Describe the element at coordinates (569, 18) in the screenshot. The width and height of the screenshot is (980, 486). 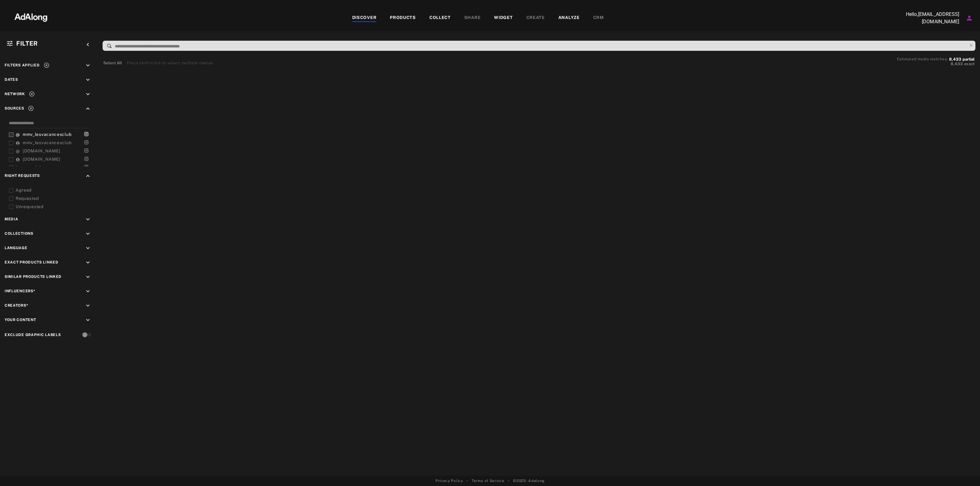
I see `div: ANALYZE` at that location.